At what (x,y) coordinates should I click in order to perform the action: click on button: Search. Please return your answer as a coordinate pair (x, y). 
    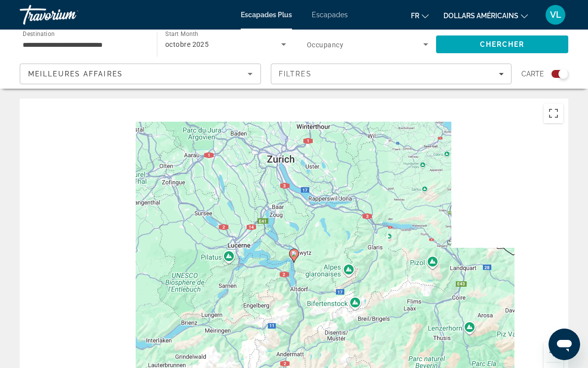
    Looking at the image, I should click on (502, 44).